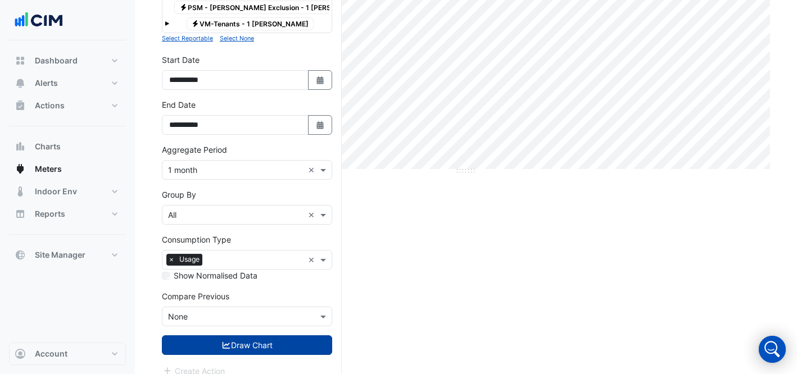 The image size is (797, 374). Describe the element at coordinates (48, 169) in the screenshot. I see `span: Meters` at that location.